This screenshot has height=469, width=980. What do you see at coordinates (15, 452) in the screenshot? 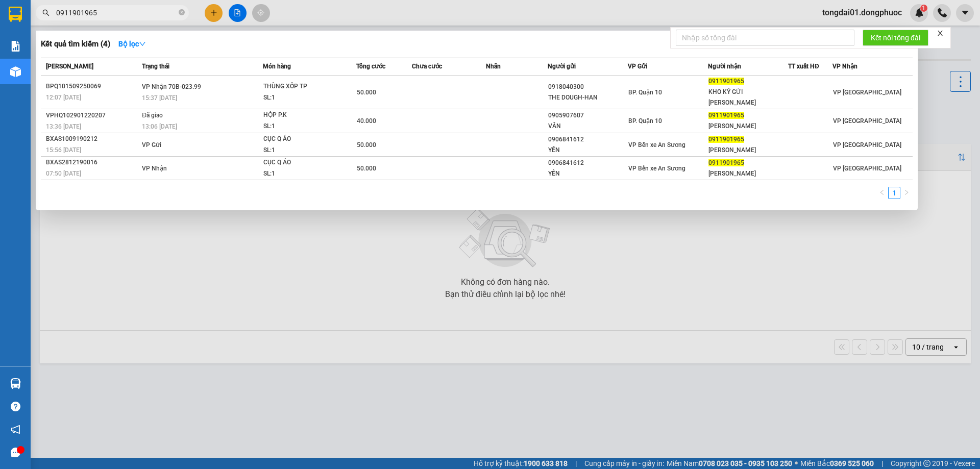
I see `span: message` at bounding box center [15, 452].